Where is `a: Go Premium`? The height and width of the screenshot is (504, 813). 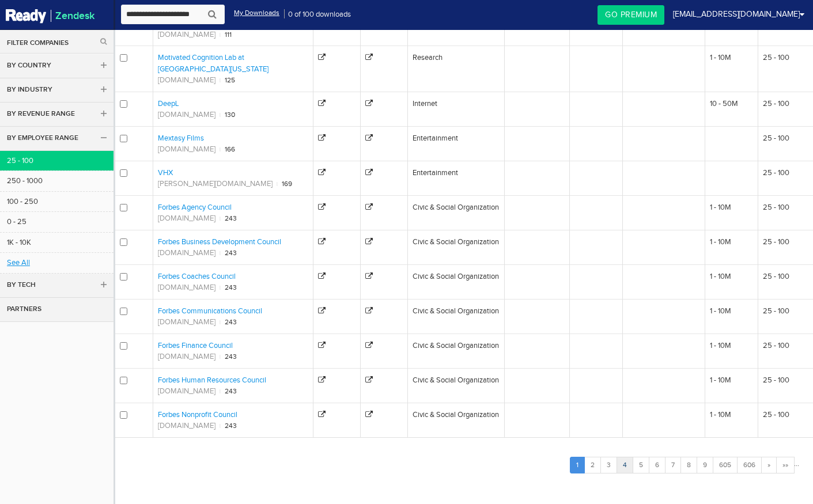
a: Go Premium is located at coordinates (631, 15).